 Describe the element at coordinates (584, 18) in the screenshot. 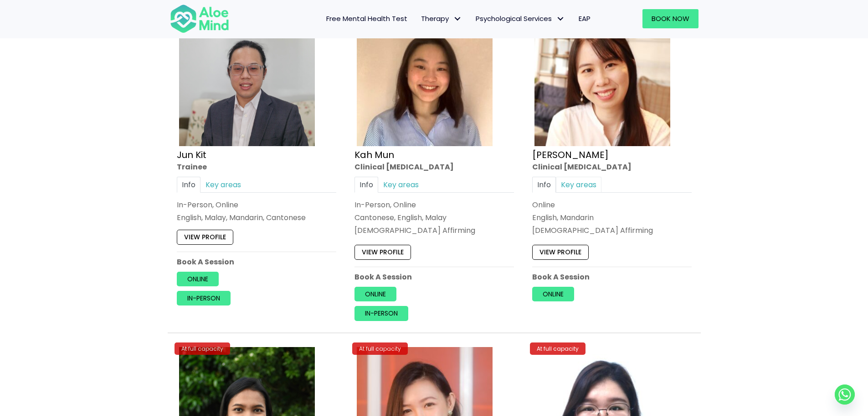

I see `a: EAP` at that location.